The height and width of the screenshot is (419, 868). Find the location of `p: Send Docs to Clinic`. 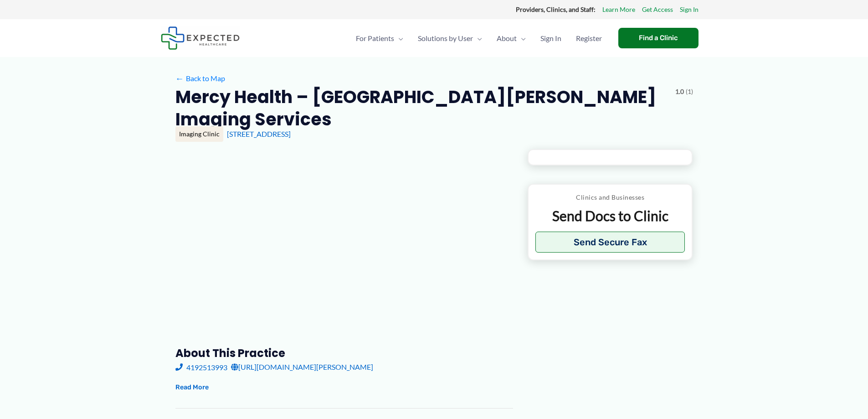

p: Send Docs to Clinic is located at coordinates (610, 216).